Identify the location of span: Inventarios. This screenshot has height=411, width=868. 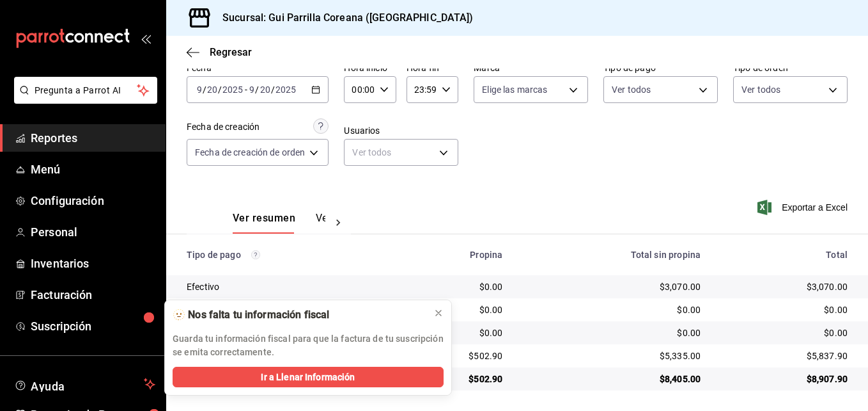
(92, 263).